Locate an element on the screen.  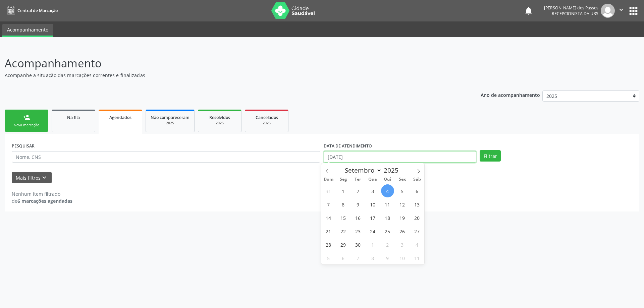
p: Ano de acompanhamento is located at coordinates (510, 94).